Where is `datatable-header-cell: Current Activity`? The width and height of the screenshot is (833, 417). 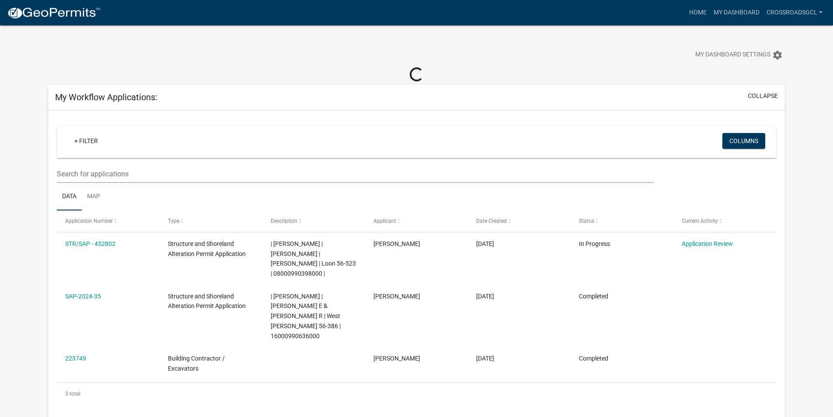
datatable-header-cell: Current Activity is located at coordinates (724, 221).